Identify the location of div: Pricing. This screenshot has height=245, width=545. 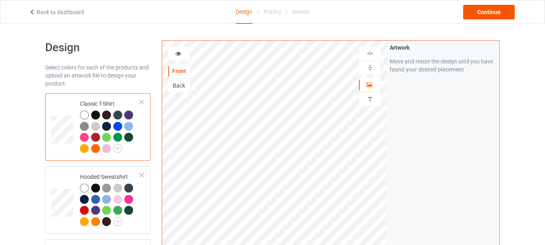
(272, 12).